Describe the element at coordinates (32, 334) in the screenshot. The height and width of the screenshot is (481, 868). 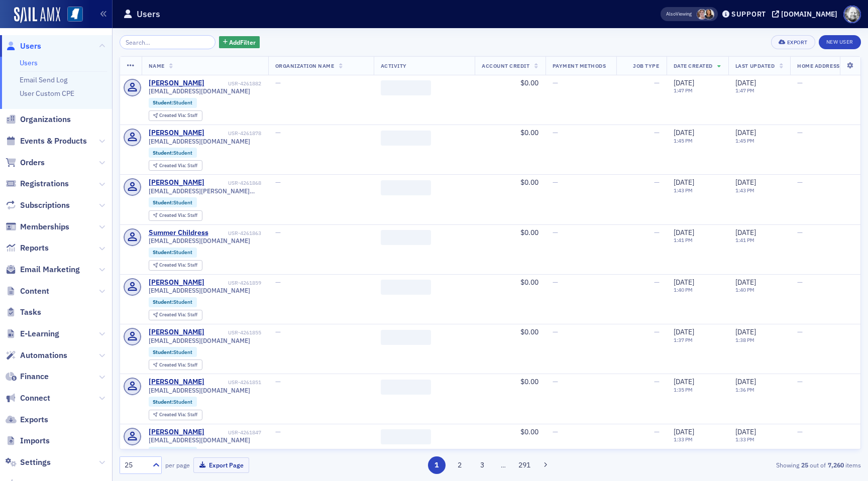
I see `a: E-Learning` at that location.